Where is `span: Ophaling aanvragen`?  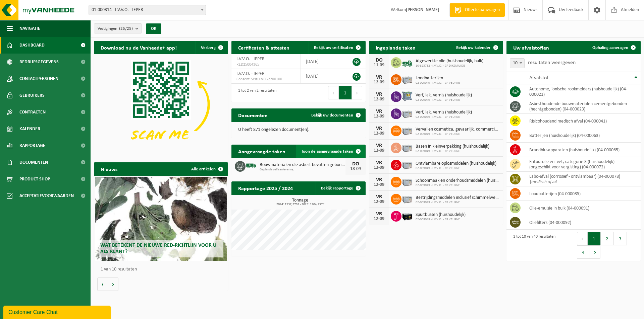 span: Ophaling aanvragen is located at coordinates (610, 47).